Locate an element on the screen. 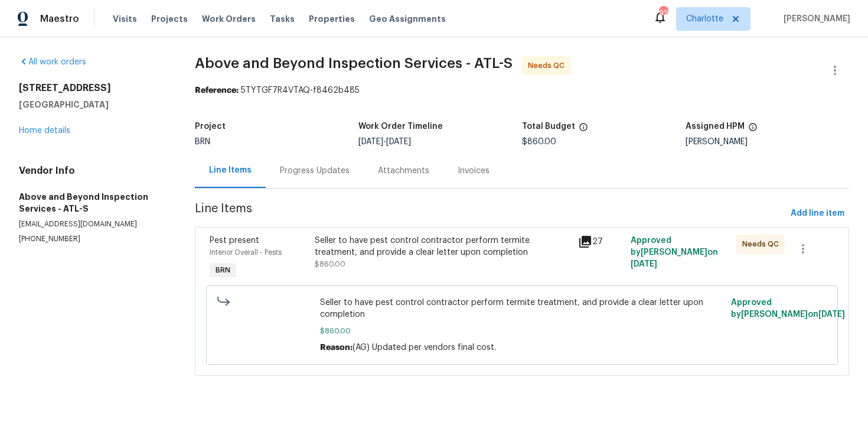 This screenshot has height=425, width=868. span: Projects is located at coordinates (170, 19).